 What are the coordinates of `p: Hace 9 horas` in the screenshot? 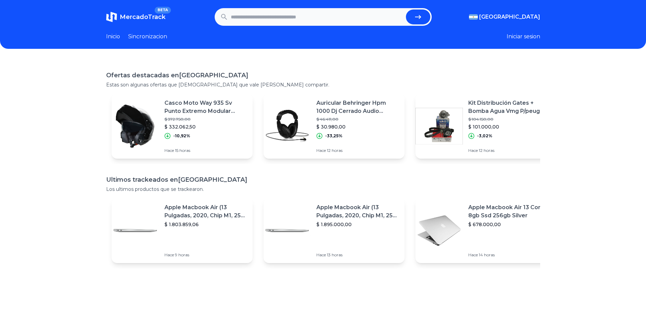 It's located at (206, 255).